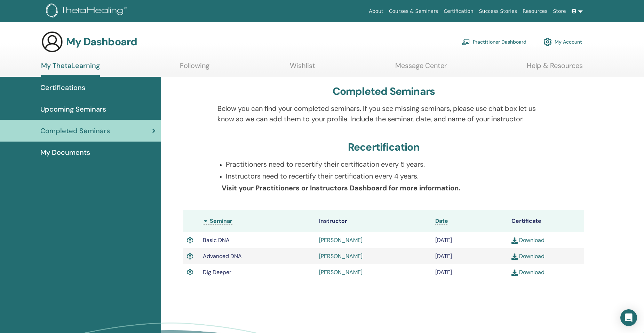  Describe the element at coordinates (388, 164) in the screenshot. I see `p: Practitioners need to recertify their certification every 5 years.` at that location.